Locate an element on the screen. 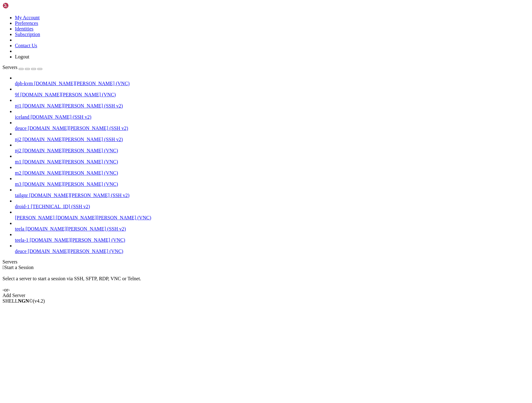  span: tailgnr is located at coordinates (21, 195).